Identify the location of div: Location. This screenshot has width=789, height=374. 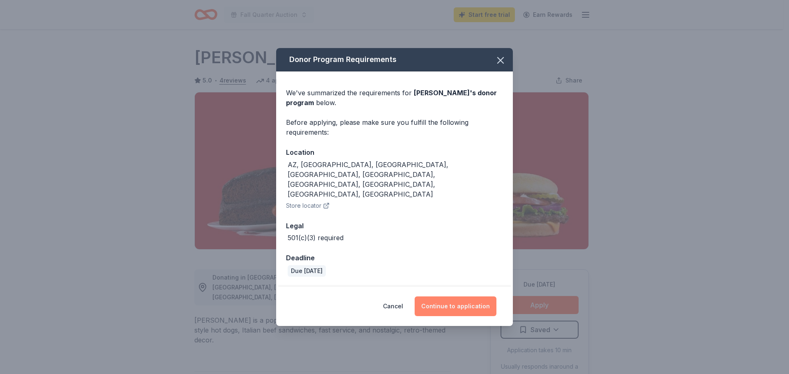
(395, 153).